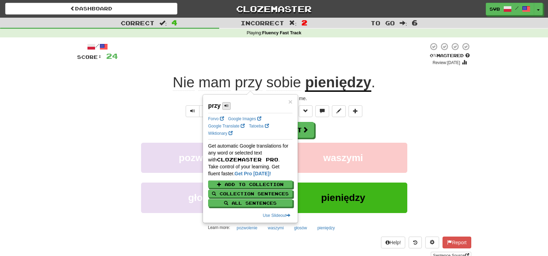  Describe the element at coordinates (263, 23) in the screenshot. I see `span: Incorrect` at that location.